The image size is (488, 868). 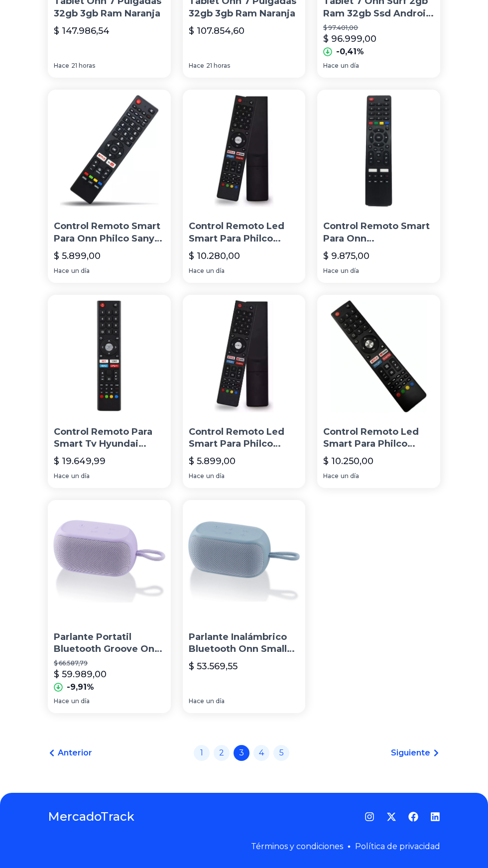 What do you see at coordinates (435, 817) in the screenshot?
I see `a: LinkedIn` at bounding box center [435, 817].